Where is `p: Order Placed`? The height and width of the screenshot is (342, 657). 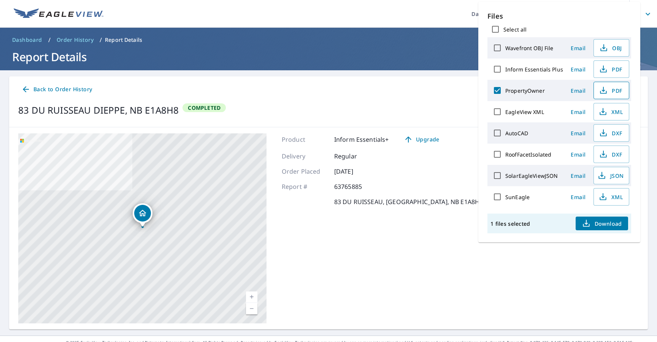 p: Order Placed is located at coordinates (304, 171).